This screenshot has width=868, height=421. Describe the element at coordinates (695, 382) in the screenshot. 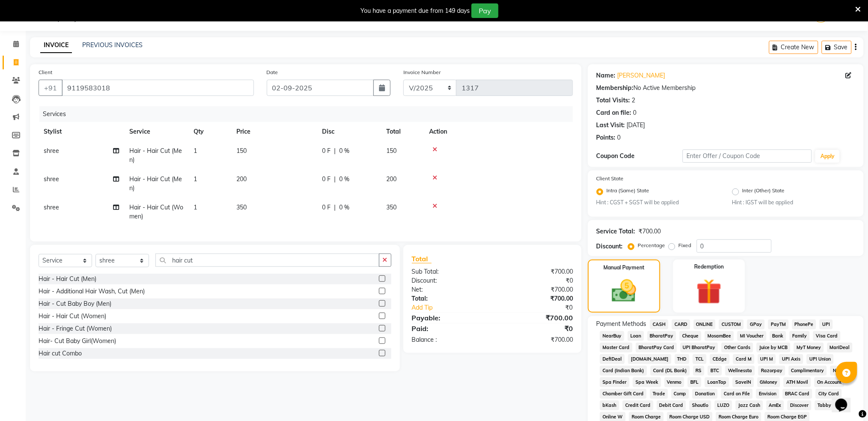

I see `span: BFL` at that location.